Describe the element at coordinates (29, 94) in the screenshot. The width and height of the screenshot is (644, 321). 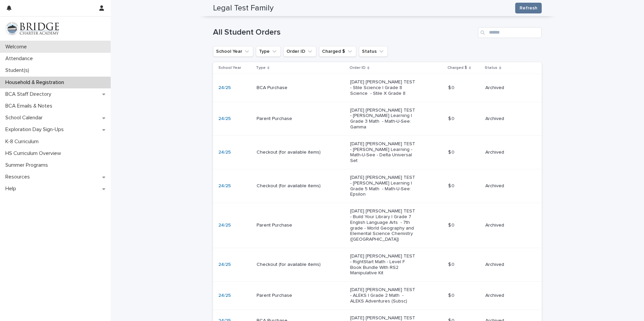
I see `p: BCA Staff Directory` at that location.